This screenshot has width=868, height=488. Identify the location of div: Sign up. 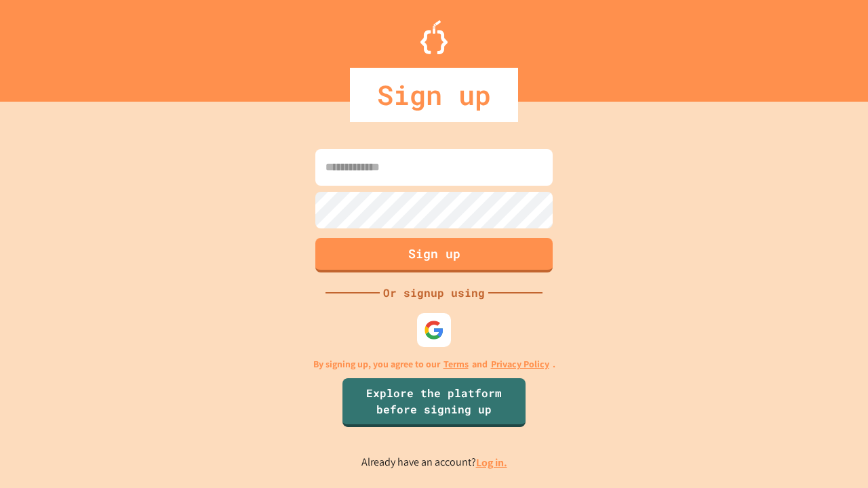
(434, 95).